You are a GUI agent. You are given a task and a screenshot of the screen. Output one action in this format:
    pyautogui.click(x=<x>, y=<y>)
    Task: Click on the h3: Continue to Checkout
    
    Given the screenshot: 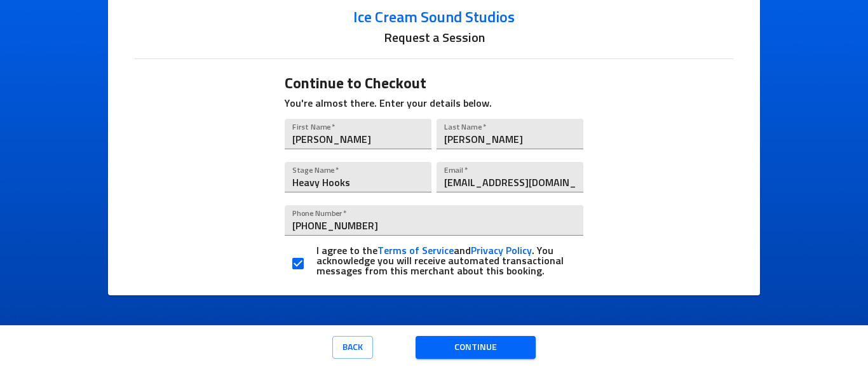 What is the action you would take?
    pyautogui.click(x=434, y=84)
    